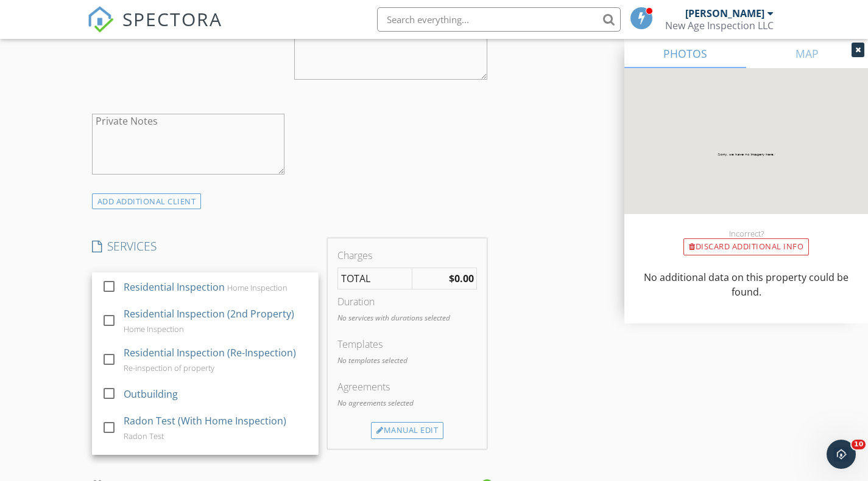 Image resolution: width=868 pixels, height=481 pixels. I want to click on div: New Age Inspection LLC, so click(719, 26).